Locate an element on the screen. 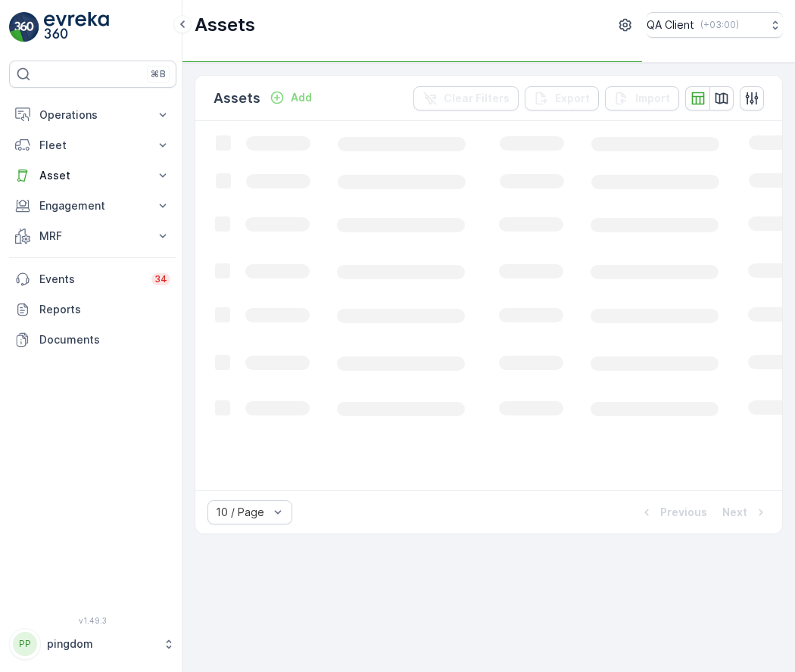 This screenshot has width=795, height=672. p: Previous is located at coordinates (684, 512).